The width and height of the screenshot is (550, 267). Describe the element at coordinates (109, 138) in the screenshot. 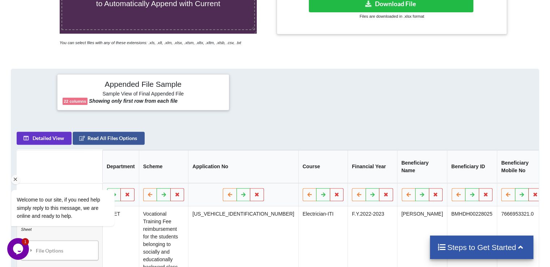

I see `button: Read All Files Options` at that location.